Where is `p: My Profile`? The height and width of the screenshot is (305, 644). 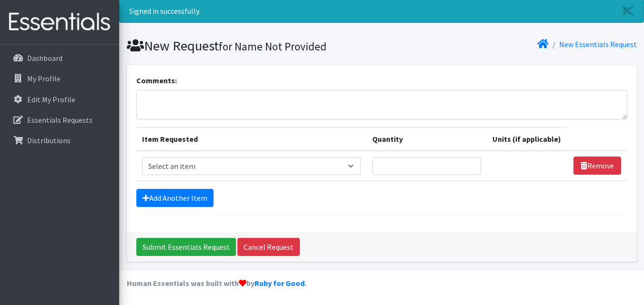 p: My Profile is located at coordinates (44, 78).